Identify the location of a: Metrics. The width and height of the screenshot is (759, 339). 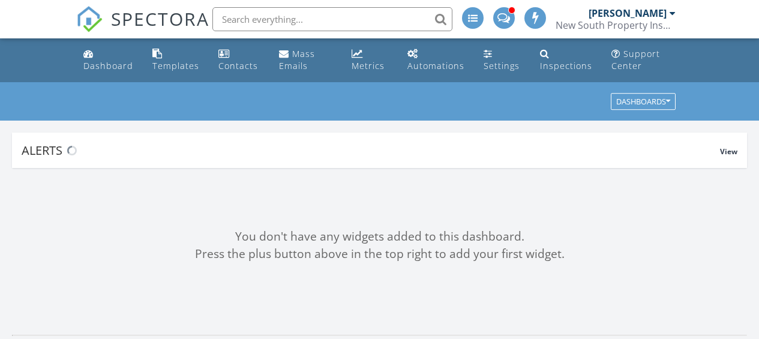
(370, 60).